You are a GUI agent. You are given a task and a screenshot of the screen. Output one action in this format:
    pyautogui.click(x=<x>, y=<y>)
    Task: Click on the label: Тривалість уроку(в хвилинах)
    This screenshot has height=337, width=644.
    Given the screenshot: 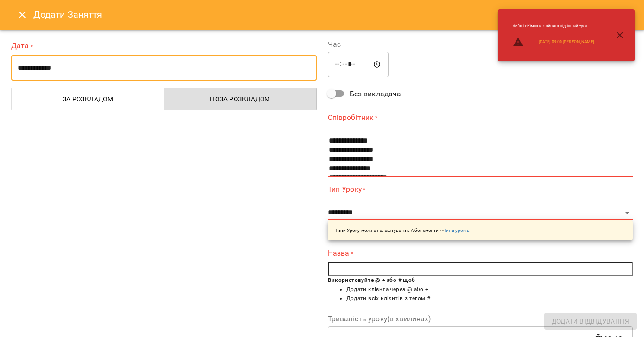 What is the action you would take?
    pyautogui.click(x=480, y=320)
    